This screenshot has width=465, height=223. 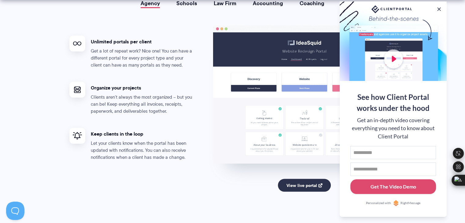 What do you see at coordinates (393, 203) in the screenshot?
I see `a: Personalized withRightMessage` at bounding box center [393, 203].